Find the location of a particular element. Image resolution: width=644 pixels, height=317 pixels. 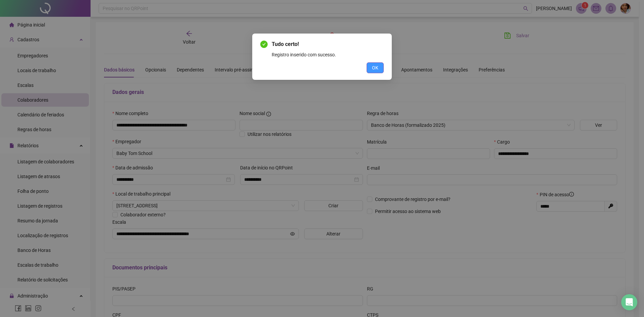

span: check-circle is located at coordinates (264, 44).